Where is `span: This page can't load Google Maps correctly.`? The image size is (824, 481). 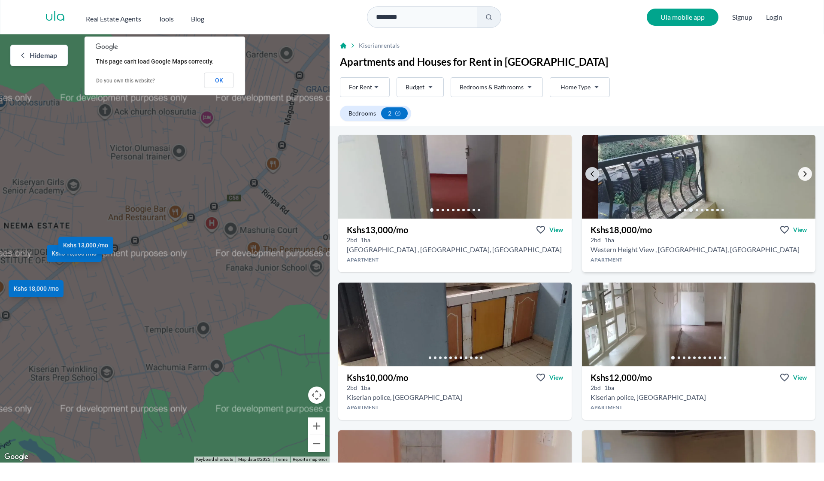
span: This page can't load Google Maps correctly. is located at coordinates (154, 61).